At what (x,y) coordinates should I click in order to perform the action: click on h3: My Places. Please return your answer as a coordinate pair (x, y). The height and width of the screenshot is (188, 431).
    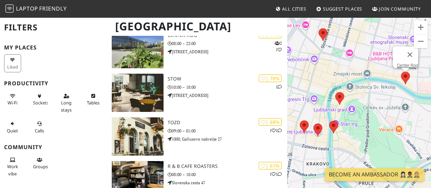
    Looking at the image, I should click on (54, 47).